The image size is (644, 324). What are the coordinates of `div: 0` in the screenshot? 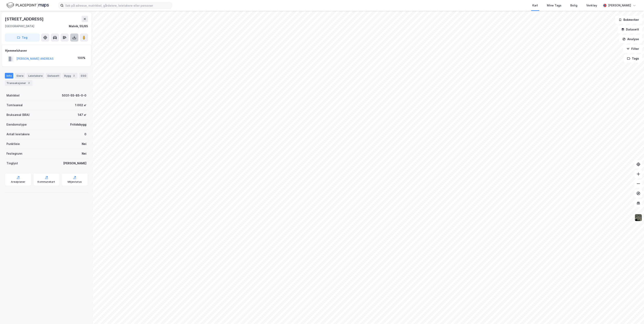 It's located at (86, 134).